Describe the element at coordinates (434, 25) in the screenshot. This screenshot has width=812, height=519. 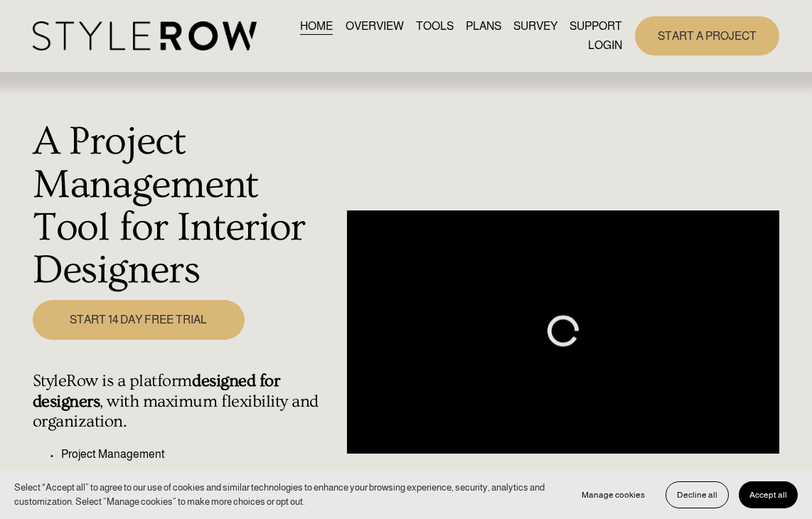
I see `a: TOOLS` at that location.